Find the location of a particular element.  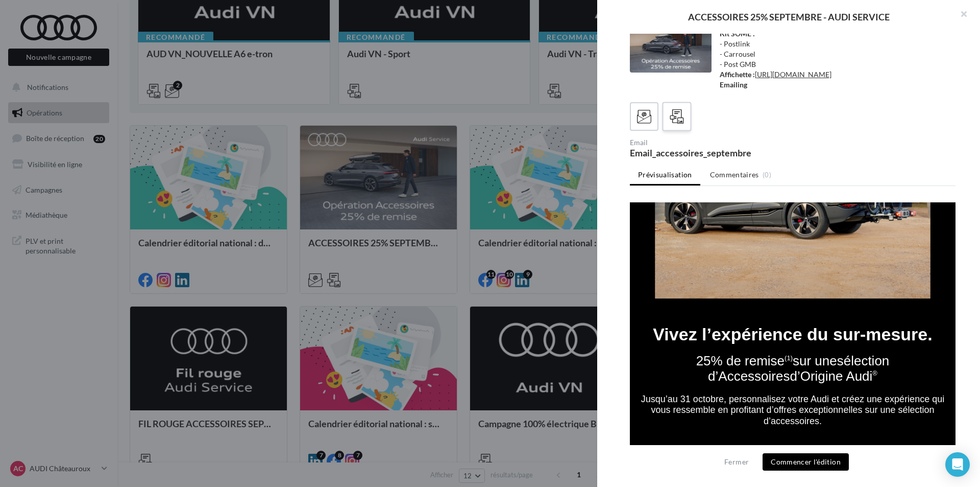

font: 25% de remise sur une sélection d’Accessoires d’Origine Audi is located at coordinates (163, 166).